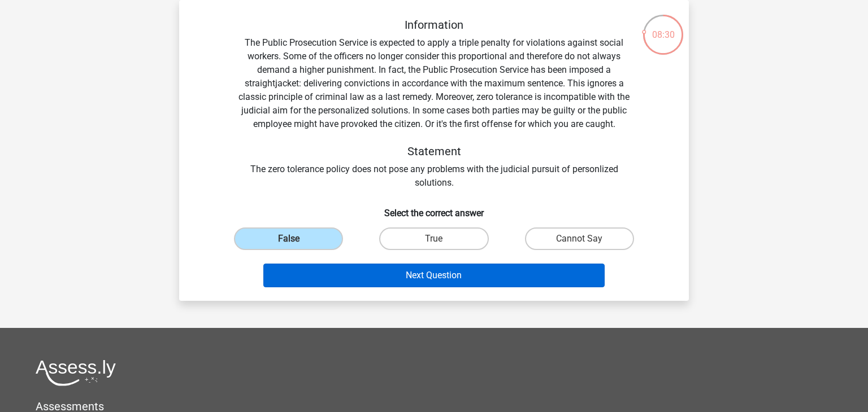 This screenshot has width=868, height=412. I want to click on label: Cannot Say, so click(579, 239).